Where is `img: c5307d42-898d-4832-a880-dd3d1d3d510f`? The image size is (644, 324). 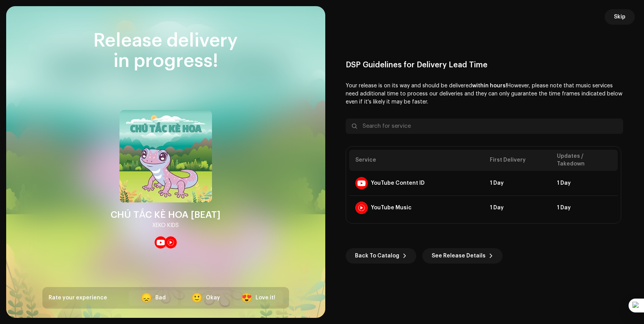 img: c5307d42-898d-4832-a880-dd3d1d3d510f is located at coordinates (166, 156).